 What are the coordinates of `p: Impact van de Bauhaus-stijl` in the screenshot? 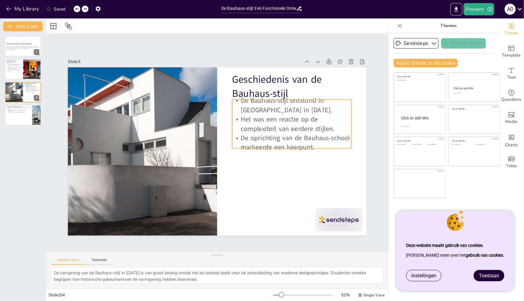 It's located at (18, 107).